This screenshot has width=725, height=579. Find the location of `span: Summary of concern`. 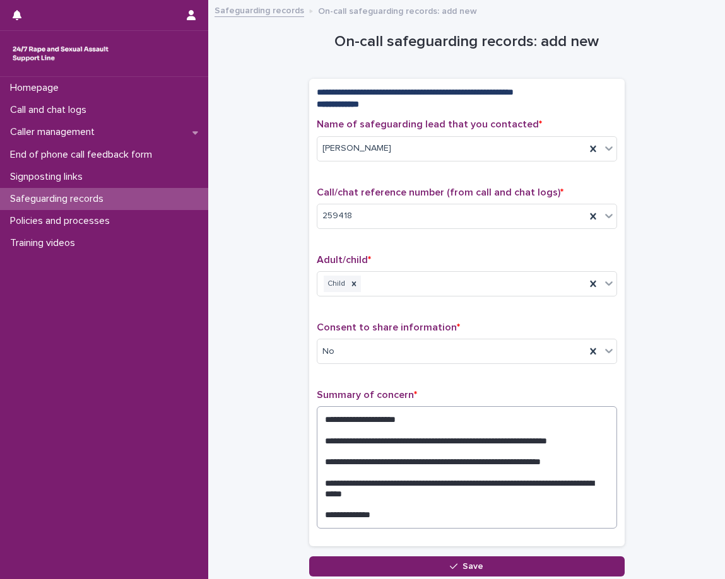

span: Summary of concern is located at coordinates (367, 395).